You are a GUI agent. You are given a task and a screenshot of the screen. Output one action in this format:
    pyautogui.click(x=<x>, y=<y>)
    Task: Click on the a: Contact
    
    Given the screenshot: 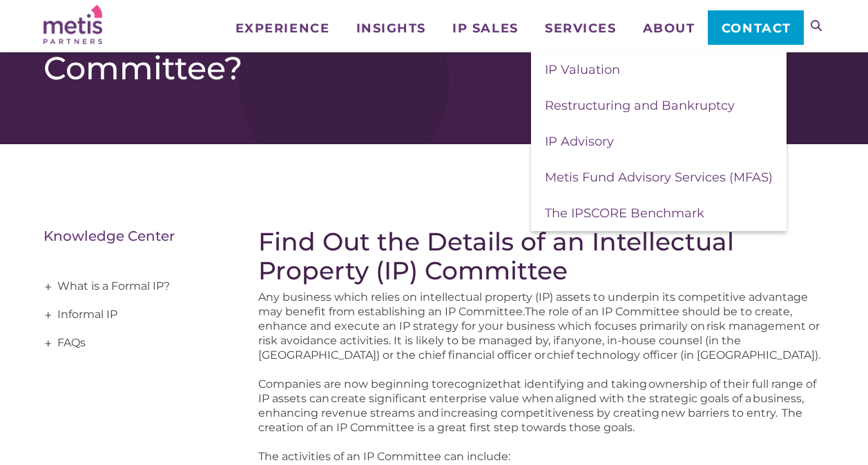 What is the action you would take?
    pyautogui.click(x=756, y=27)
    